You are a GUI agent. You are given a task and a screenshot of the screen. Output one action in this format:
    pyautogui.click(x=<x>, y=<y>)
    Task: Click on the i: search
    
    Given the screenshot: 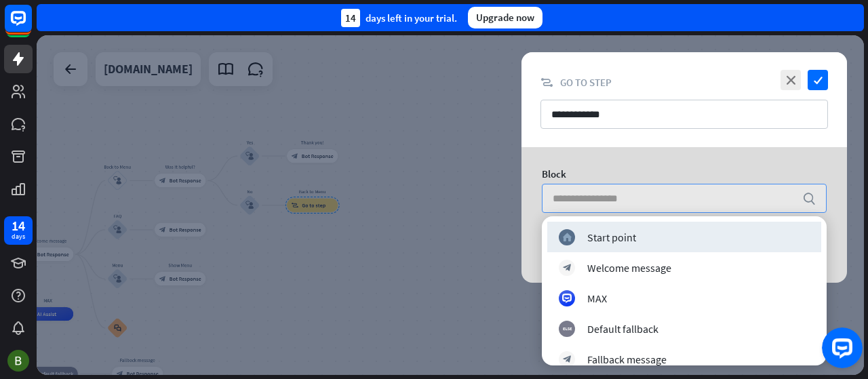 What is the action you would take?
    pyautogui.click(x=810, y=198)
    